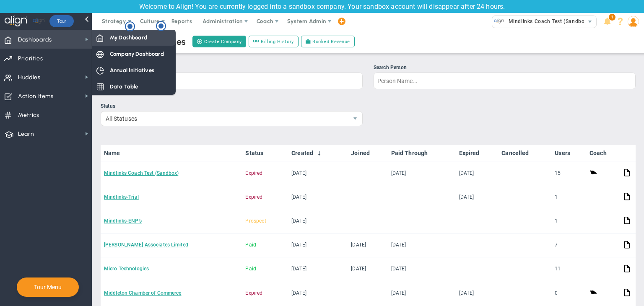 The image size is (644, 306). I want to click on span: Action Items, so click(36, 97).